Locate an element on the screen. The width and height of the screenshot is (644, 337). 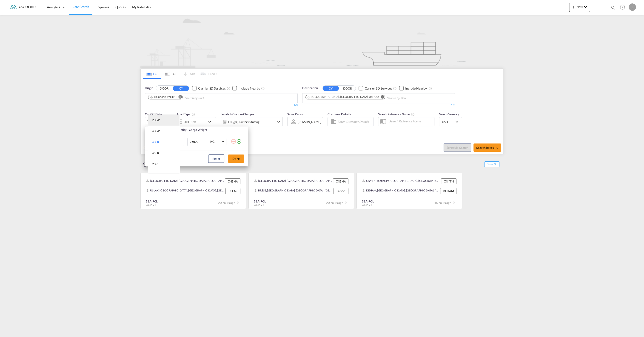
div: 20GP is located at coordinates (156, 120).